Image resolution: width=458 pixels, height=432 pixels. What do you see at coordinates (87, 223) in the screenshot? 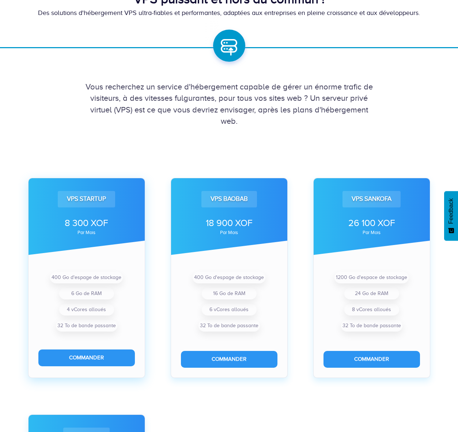
I see `div: 8 300 XOF` at bounding box center [87, 223].